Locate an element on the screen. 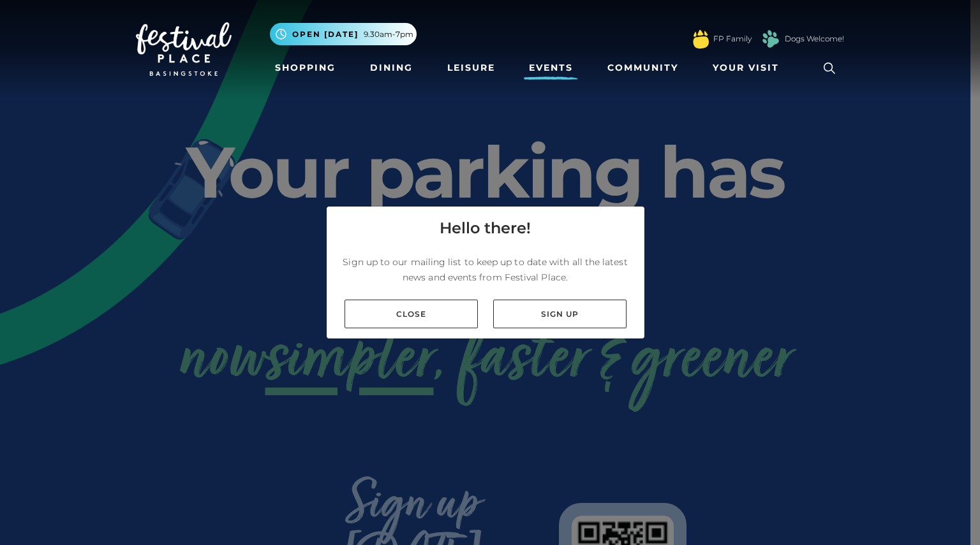  img: Festival Place Logo is located at coordinates (184, 49).